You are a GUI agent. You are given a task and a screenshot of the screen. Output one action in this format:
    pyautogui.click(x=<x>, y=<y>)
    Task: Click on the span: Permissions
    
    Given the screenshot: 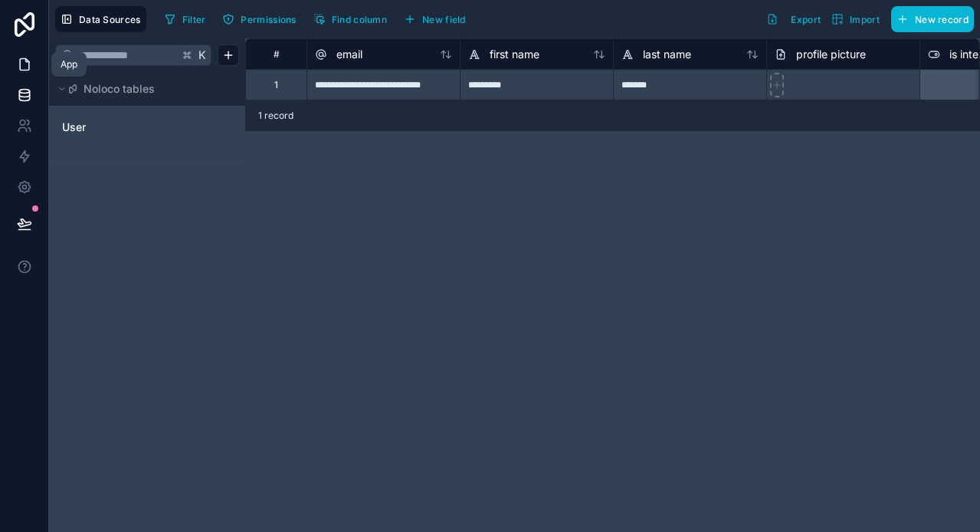 What is the action you would take?
    pyautogui.click(x=268, y=19)
    